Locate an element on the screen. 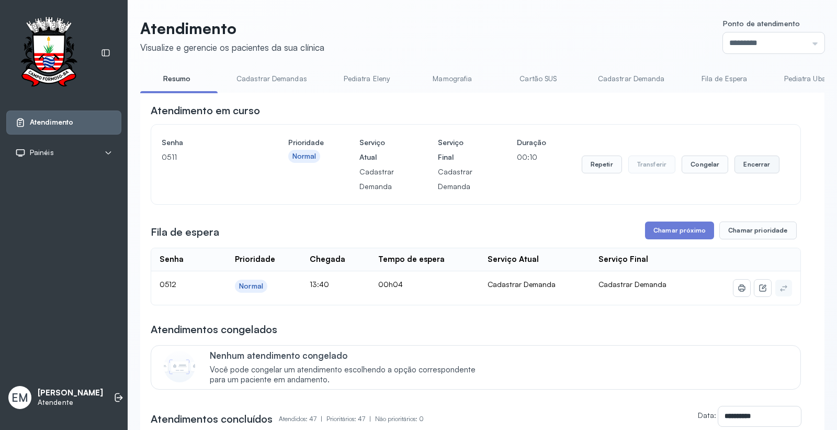  p: Atendente is located at coordinates (70, 402).